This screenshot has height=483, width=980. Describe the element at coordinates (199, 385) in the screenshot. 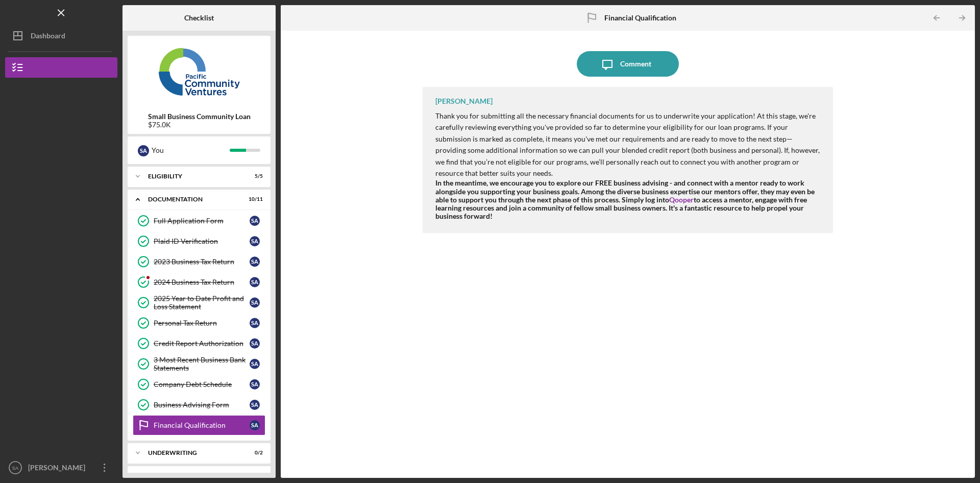

I see `a: Company Debt ScheduleSA` at that location.